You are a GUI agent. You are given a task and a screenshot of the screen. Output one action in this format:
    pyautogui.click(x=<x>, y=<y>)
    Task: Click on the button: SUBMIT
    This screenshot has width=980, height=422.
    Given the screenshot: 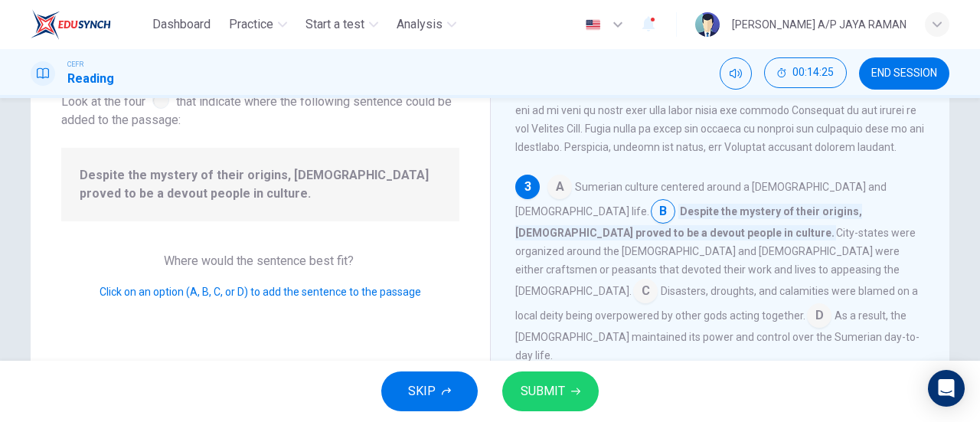 What is the action you would take?
    pyautogui.click(x=550, y=391)
    